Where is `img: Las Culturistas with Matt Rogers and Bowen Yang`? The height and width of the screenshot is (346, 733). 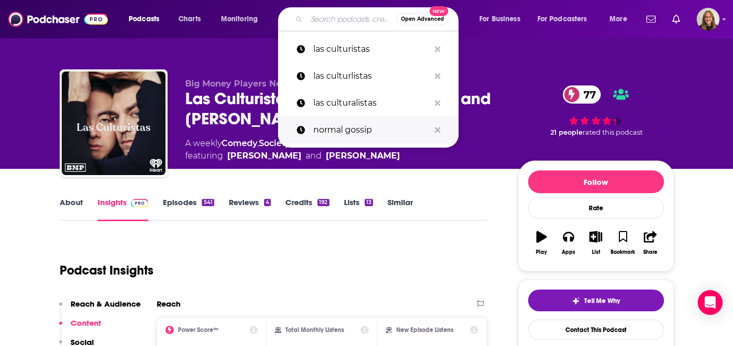 img: Las Culturistas with Matt Rogers and Bowen Yang is located at coordinates (114, 123).